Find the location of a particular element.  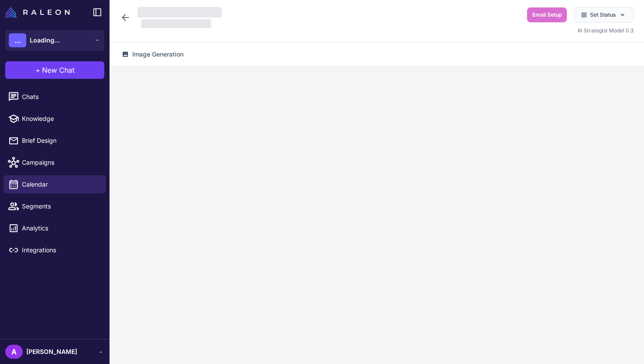

button: ...Loading... is located at coordinates (55, 40).